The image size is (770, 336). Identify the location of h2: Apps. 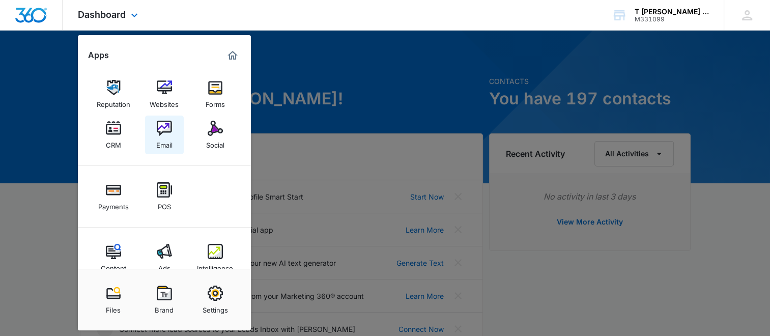
(98, 55).